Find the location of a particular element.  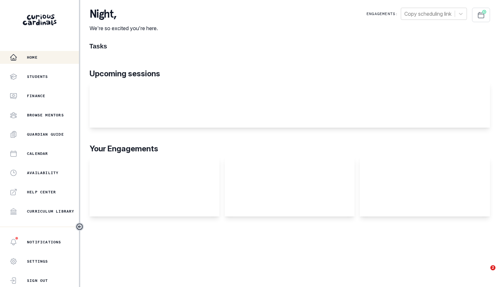

div: Copy scheduling link is located at coordinates (427, 14).